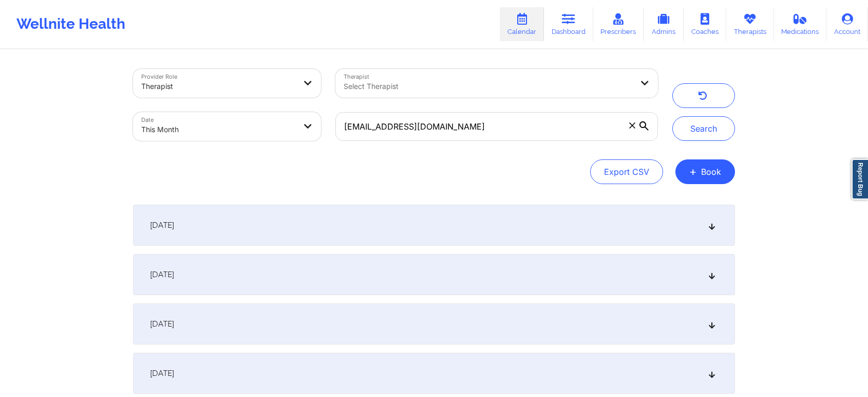 The image size is (868, 397). Describe the element at coordinates (847, 24) in the screenshot. I see `a: Account` at that location.